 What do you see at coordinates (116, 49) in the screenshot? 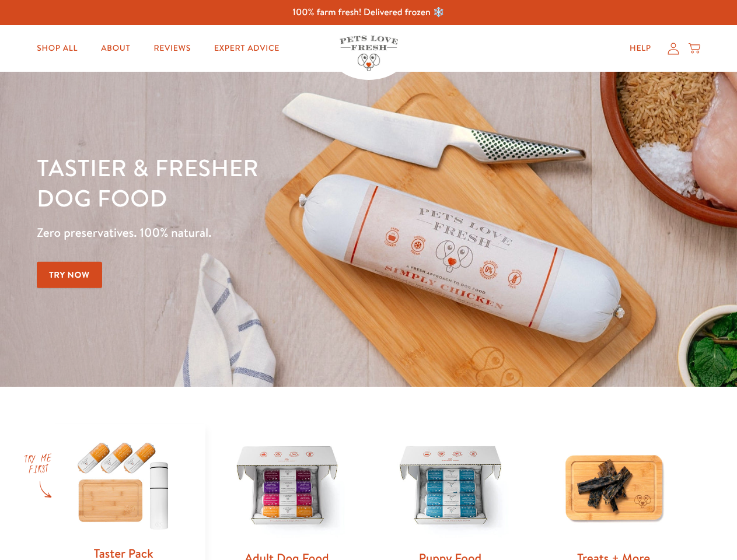
I see `a: About` at bounding box center [116, 49].